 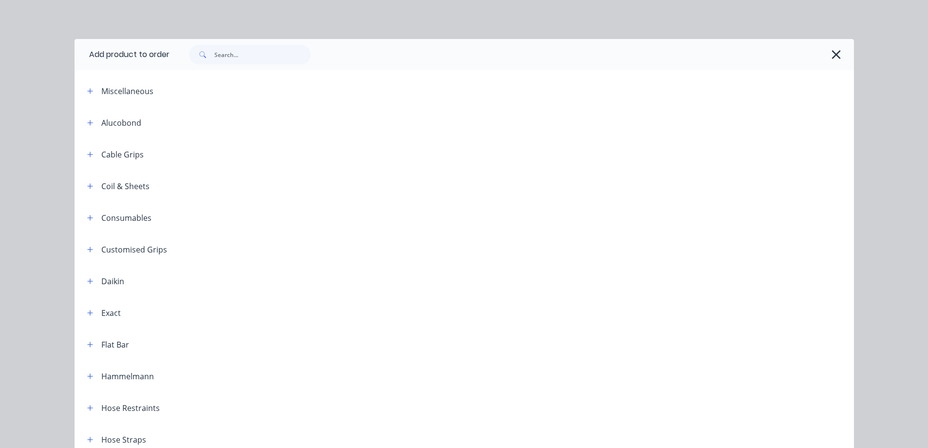 What do you see at coordinates (127, 91) in the screenshot?
I see `div: Miscellaneous` at bounding box center [127, 91].